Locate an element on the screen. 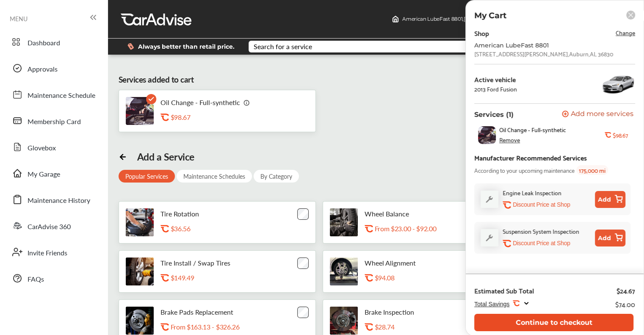 This screenshot has width=644, height=335. div: $28.74 is located at coordinates (417, 327).